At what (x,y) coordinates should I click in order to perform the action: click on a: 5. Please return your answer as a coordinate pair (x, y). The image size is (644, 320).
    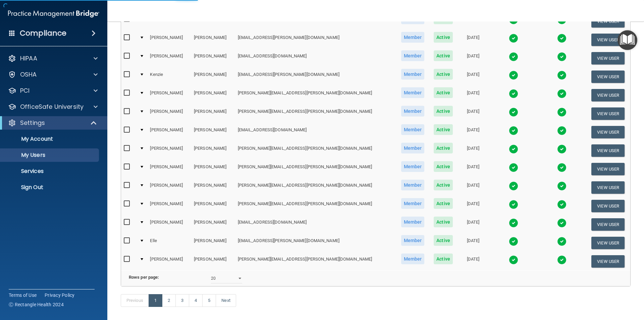
    Looking at the image, I should click on (209, 300).